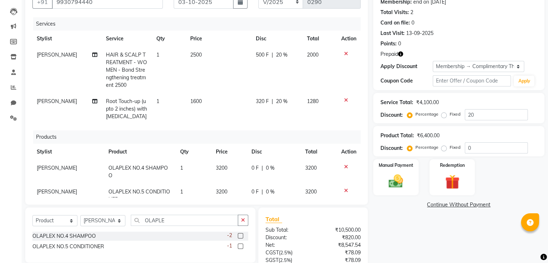  Describe the element at coordinates (388, 44) in the screenshot. I see `div: Points:` at that location.